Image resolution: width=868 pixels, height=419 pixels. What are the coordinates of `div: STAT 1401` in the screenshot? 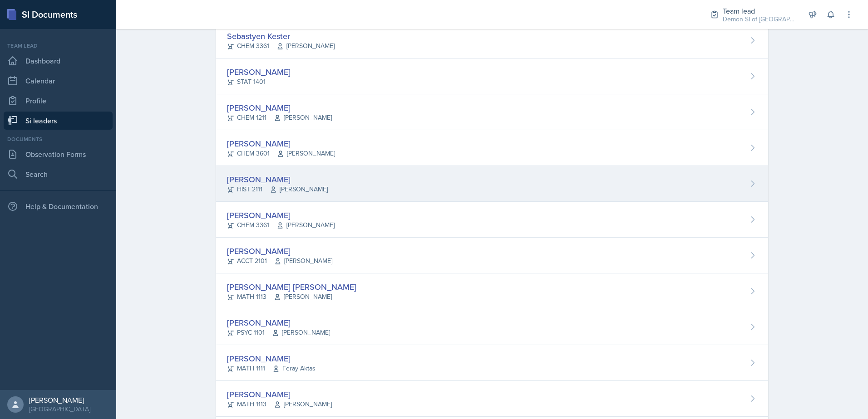 It's located at (258, 81).